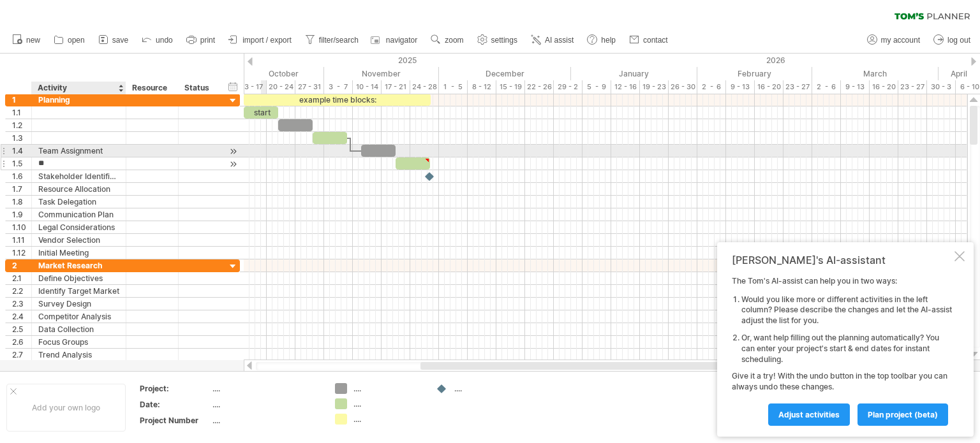  I want to click on span: filter/search, so click(339, 40).